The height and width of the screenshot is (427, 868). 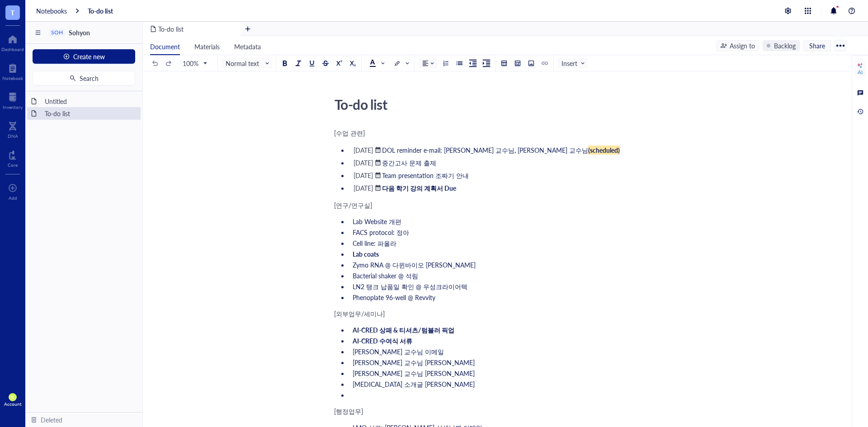 What do you see at coordinates (56, 33) in the screenshot?
I see `div: SOH` at bounding box center [56, 33].